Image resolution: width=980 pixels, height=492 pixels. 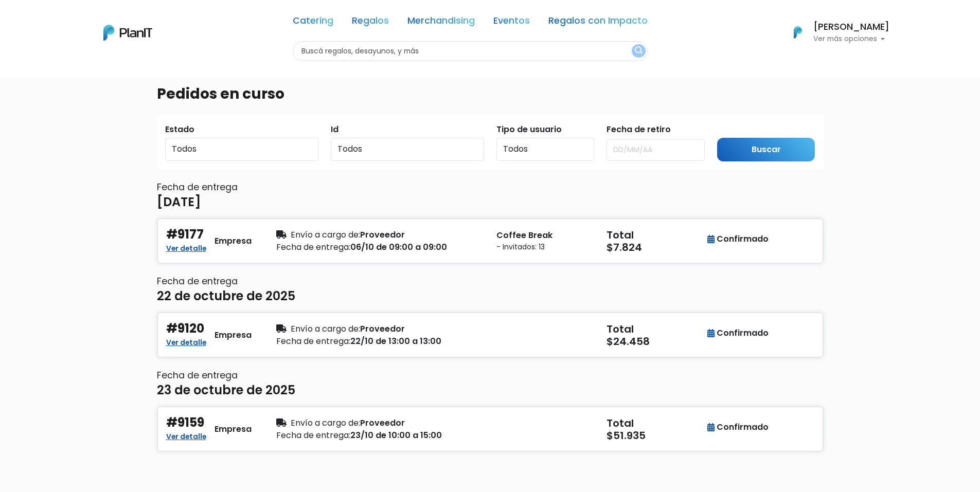 What do you see at coordinates (490, 335) in the screenshot?
I see `button: #9120 Ver detalle Empresa Envío a cargo de:Proveedor Fecha de entrega:22/10 de 13:00 a 13:00 Tota...` at bounding box center [490, 335].